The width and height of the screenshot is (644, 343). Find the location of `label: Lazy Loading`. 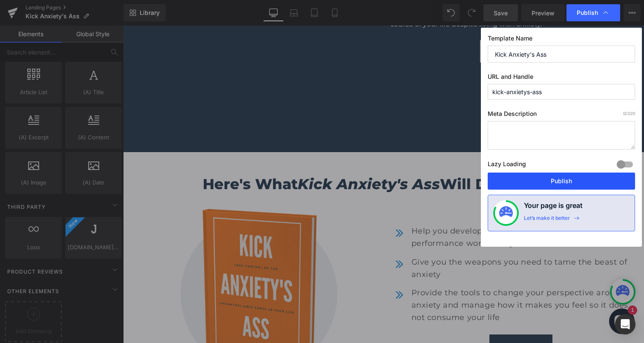

label: Lazy Loading is located at coordinates (507, 165).